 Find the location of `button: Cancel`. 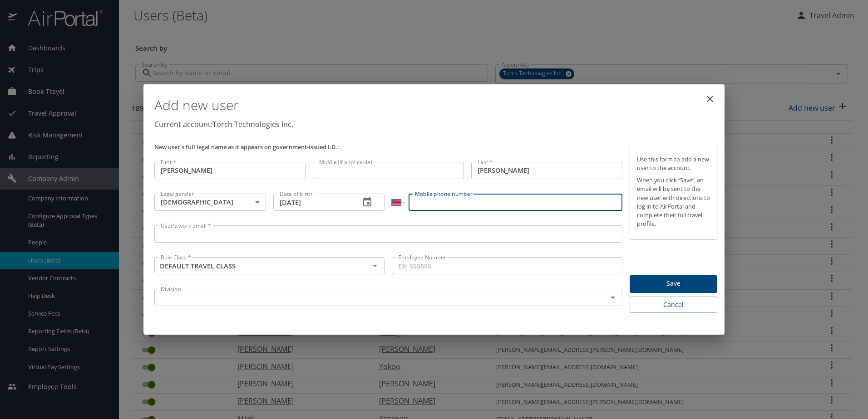

button: Cancel is located at coordinates (673, 305).